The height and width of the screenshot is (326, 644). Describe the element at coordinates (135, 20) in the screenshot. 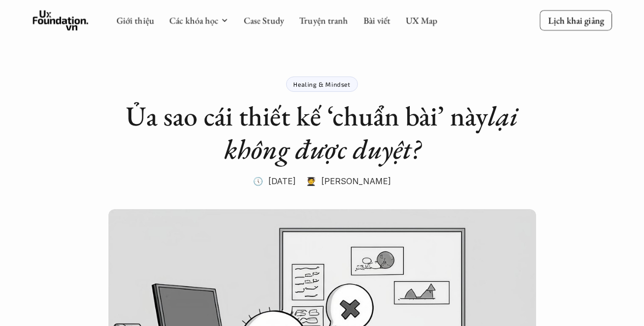

I see `a: Giới thiệu` at that location.